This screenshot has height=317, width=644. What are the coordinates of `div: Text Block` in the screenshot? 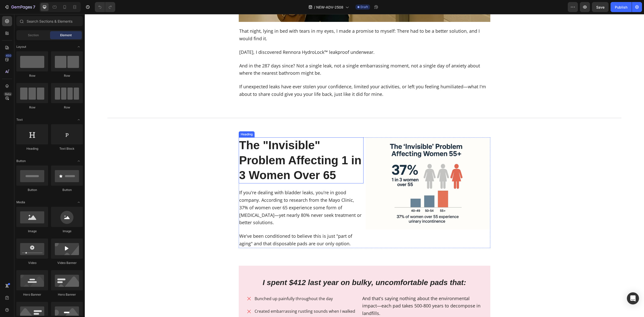 It's located at (67, 149).